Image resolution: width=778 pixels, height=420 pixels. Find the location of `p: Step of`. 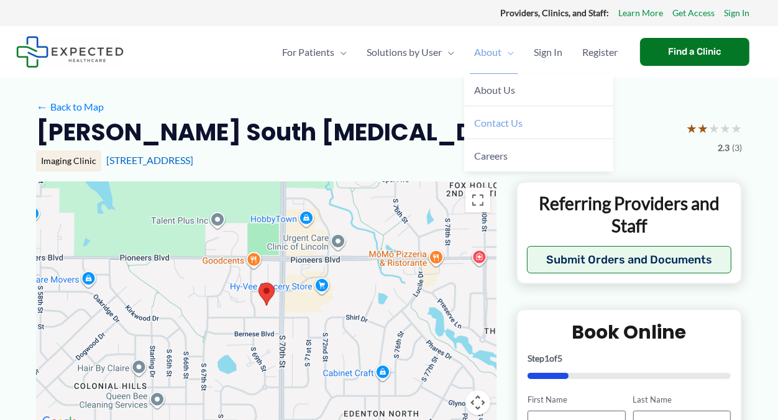

p: Step of is located at coordinates (629, 359).